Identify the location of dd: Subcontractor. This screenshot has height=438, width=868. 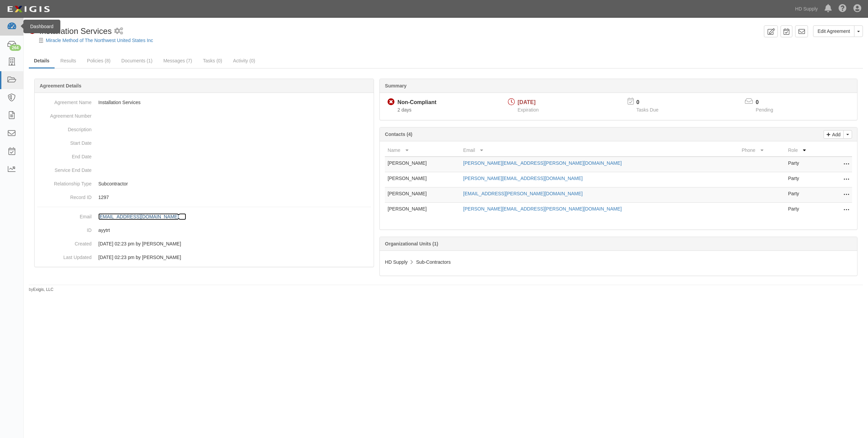
(204, 184).